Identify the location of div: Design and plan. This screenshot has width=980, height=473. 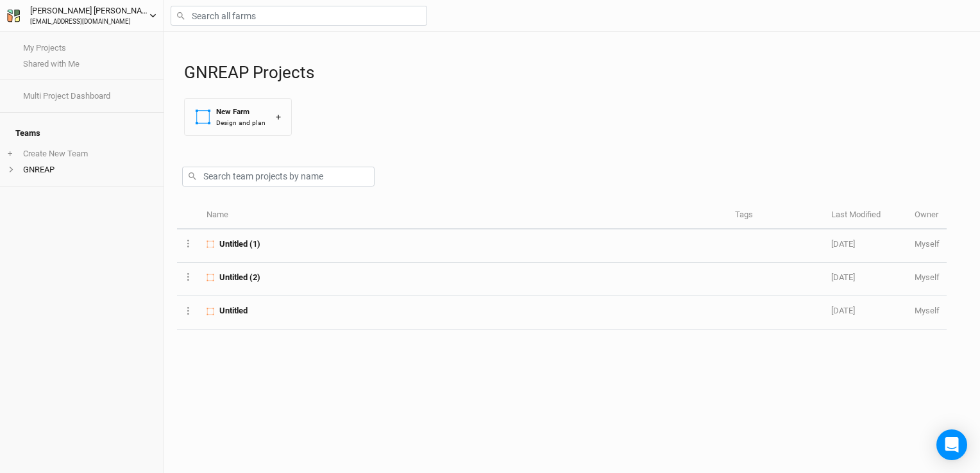
(240, 122).